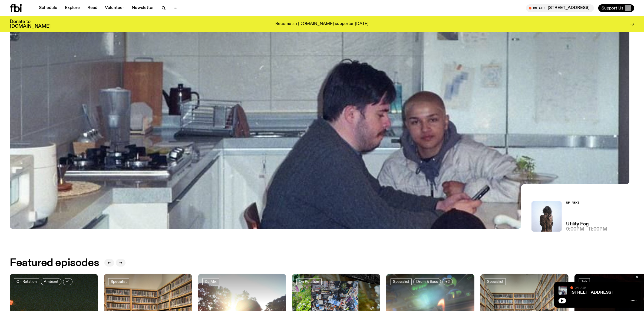 The width and height of the screenshot is (644, 311). Describe the element at coordinates (563, 290) in the screenshot. I see `a: Pat sits at a dining table with his profile facing the camera. Rhea sits to his left facing the c...` at that location.